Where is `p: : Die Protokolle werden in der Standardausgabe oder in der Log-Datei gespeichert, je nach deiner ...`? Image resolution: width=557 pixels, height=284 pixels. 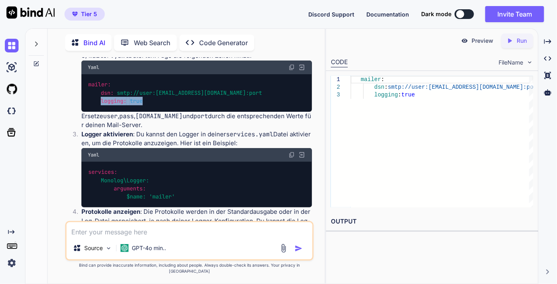 p: : Die Protokolle werden in der Standardausgabe oder in der Log-Datei gespeichert, je nach deiner ... is located at coordinates (197, 225).